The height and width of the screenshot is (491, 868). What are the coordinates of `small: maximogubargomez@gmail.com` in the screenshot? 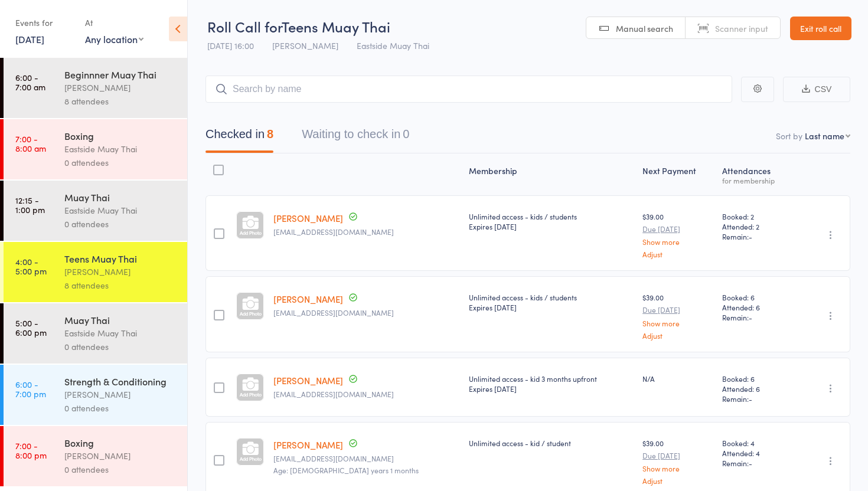 It's located at (366, 394).